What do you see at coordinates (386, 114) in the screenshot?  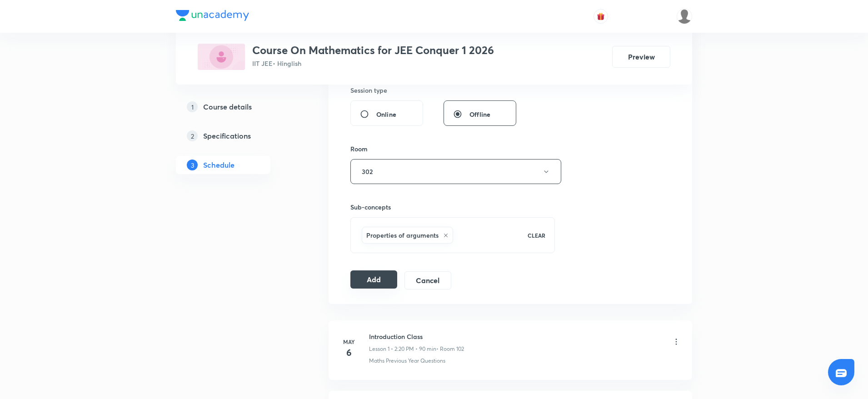 I see `span: Online` at bounding box center [386, 114].